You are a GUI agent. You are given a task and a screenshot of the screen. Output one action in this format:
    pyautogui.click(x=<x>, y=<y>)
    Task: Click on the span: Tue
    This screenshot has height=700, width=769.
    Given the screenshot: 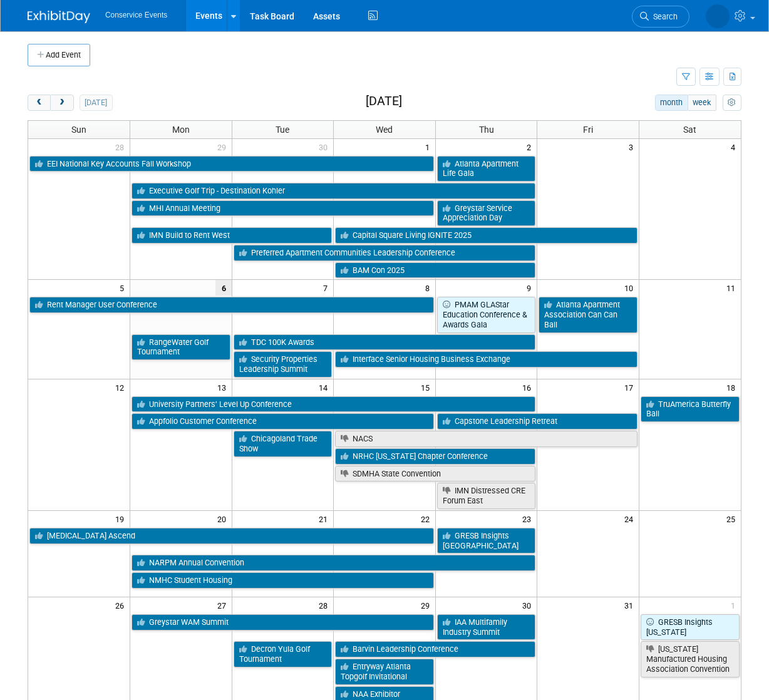 What is the action you would take?
    pyautogui.click(x=282, y=129)
    